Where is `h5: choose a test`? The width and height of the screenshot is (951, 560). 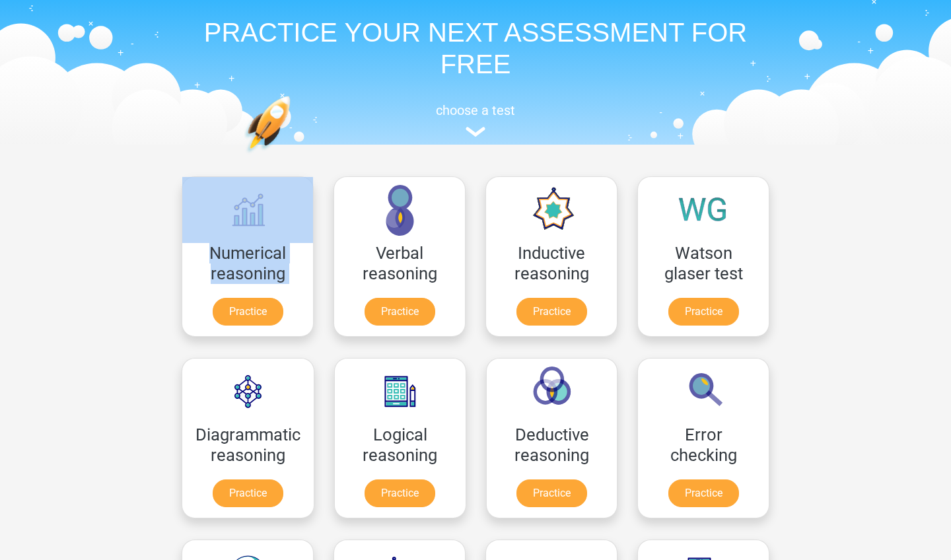 h5: choose a test is located at coordinates (476, 110).